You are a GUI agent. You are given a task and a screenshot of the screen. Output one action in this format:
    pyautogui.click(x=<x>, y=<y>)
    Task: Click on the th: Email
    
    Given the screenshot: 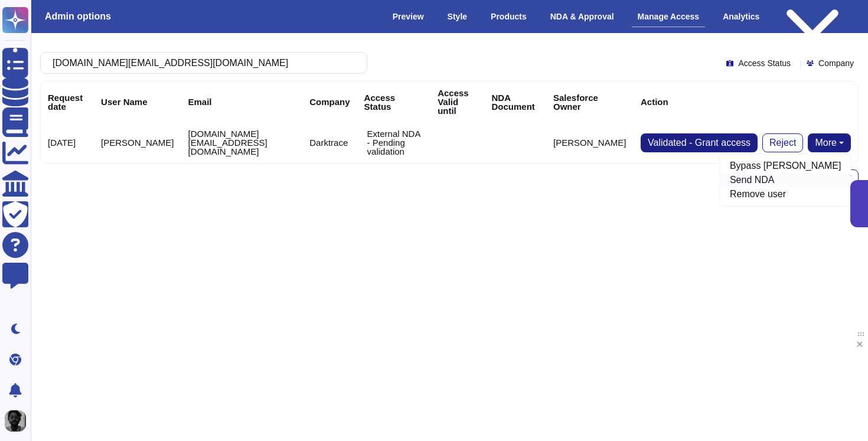 What is the action you would take?
    pyautogui.click(x=241, y=102)
    